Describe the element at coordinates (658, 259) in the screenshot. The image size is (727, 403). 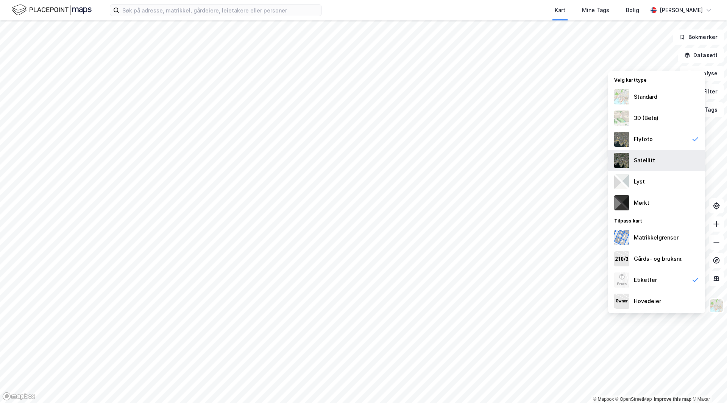
I see `div: Gårds- og bruksnr.` at that location.